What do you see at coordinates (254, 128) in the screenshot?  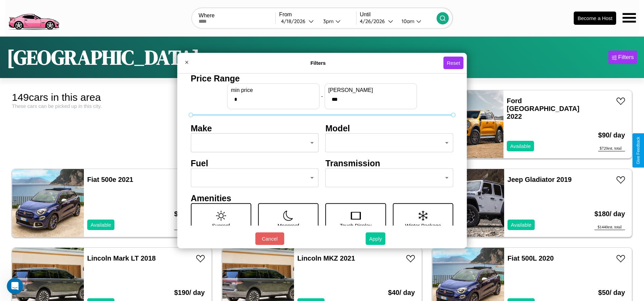 I see `h4: Make` at bounding box center [254, 128].